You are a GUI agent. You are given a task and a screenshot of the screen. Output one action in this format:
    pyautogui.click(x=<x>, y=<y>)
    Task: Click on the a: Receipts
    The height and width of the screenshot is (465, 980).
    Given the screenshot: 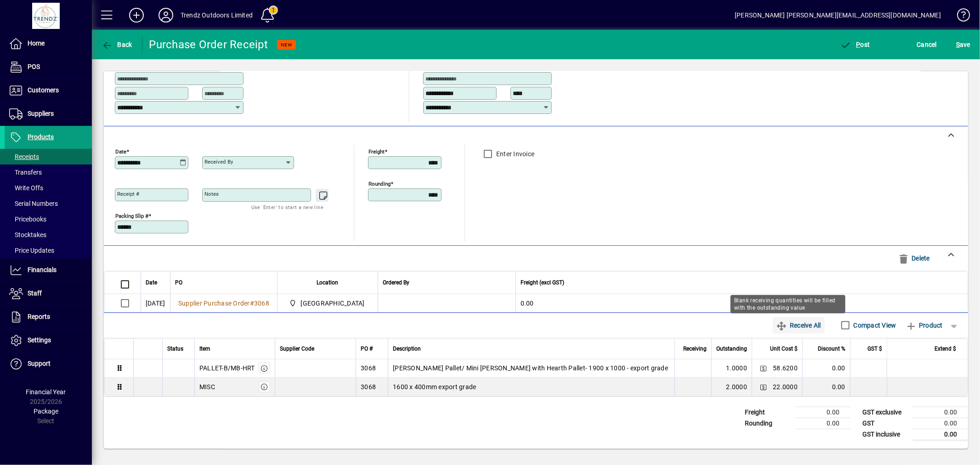 What is the action you would take?
    pyautogui.click(x=48, y=157)
    